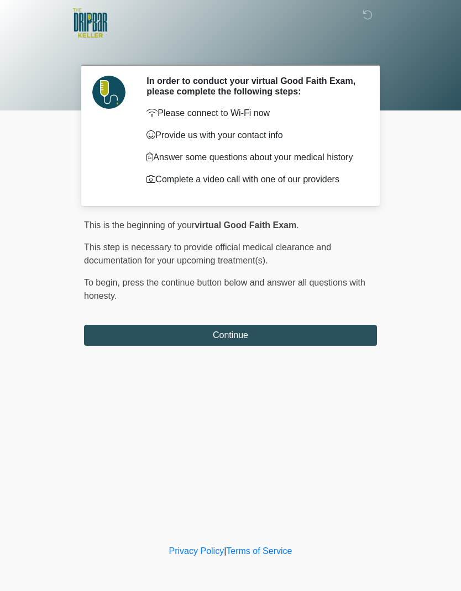  What do you see at coordinates (207, 254) in the screenshot?
I see `span: This step is necessary to provide official medical clearance and documentation for your upcoming ...` at bounding box center [207, 254].